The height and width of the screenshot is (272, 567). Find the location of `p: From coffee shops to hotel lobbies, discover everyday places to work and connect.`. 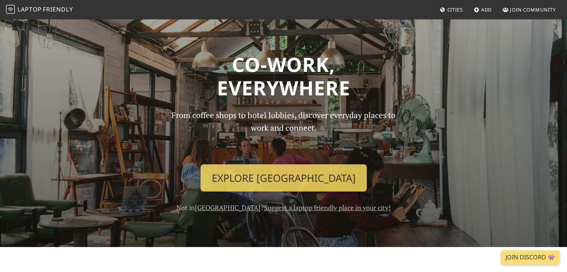

p: From coffee shops to hotel lobbies, discover everyday places to work and connect. is located at coordinates (284, 134).